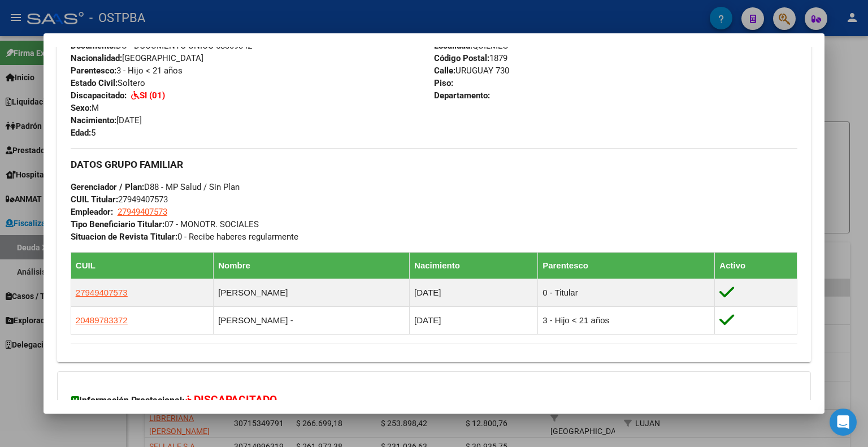  What do you see at coordinates (462, 95) in the screenshot?
I see `strong: Departamento:` at bounding box center [462, 95].